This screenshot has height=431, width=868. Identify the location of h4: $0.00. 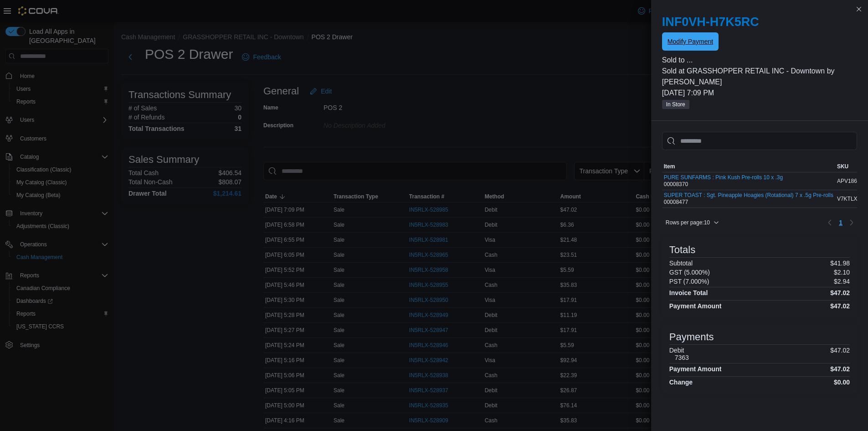
(842, 383).